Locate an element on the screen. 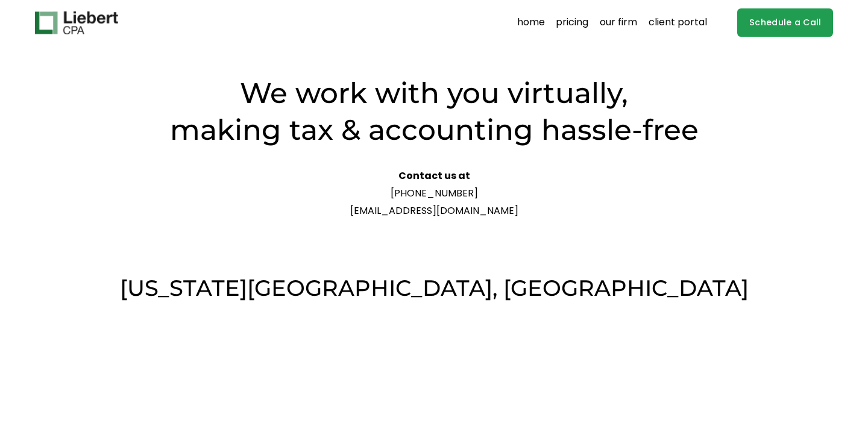  a: Schedule a Call is located at coordinates (784, 22).